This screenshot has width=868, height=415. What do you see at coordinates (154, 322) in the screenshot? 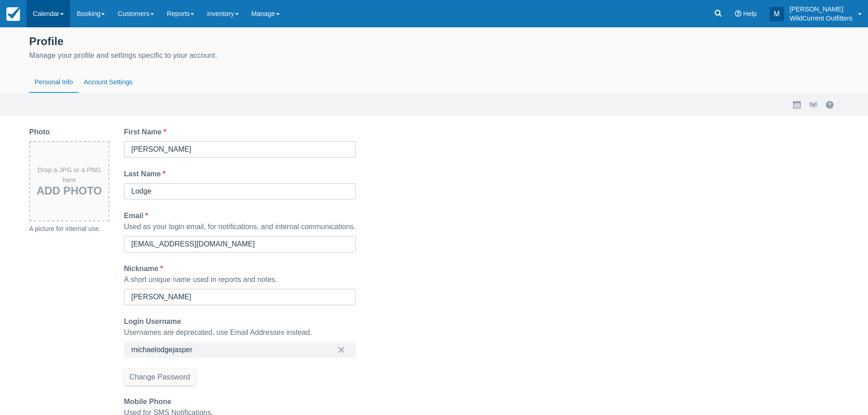
I see `label: Login Username` at bounding box center [154, 322].